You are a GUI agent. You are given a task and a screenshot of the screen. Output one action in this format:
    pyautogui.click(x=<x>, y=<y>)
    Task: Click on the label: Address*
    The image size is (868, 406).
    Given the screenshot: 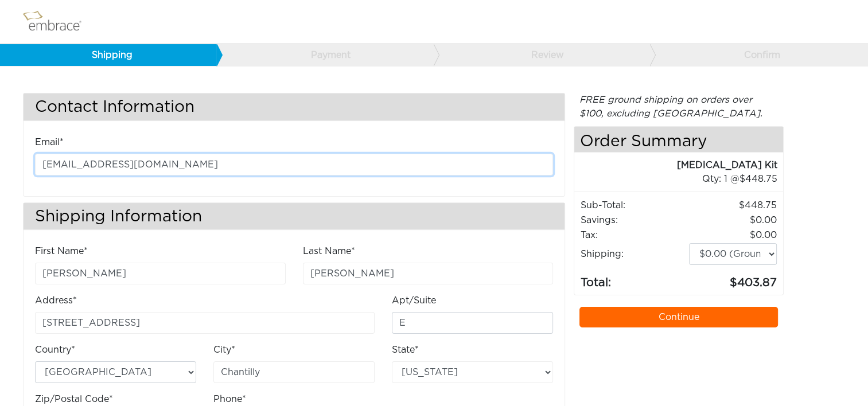 What is the action you would take?
    pyautogui.click(x=56, y=300)
    